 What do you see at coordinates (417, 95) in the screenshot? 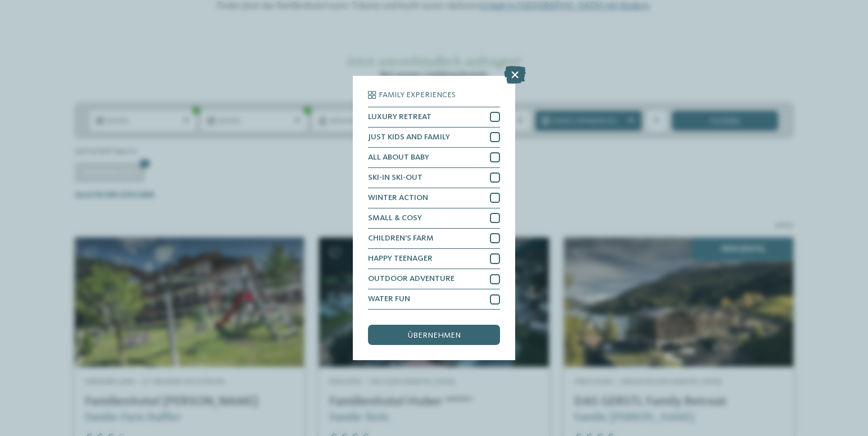
I see `span: Family Experiences` at bounding box center [417, 95].